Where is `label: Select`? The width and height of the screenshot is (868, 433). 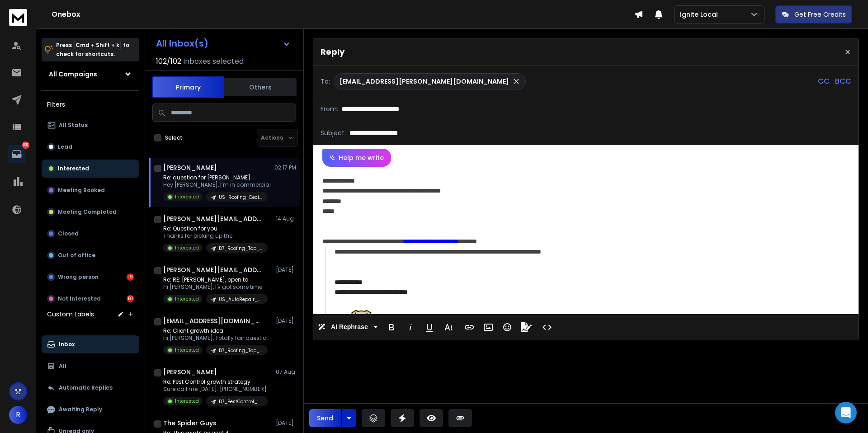
label: Select is located at coordinates (173, 138).